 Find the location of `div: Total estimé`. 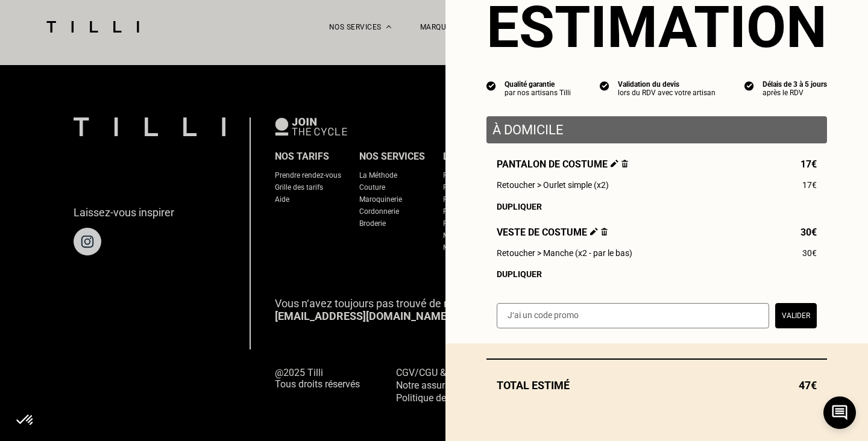

div: Total estimé is located at coordinates (657, 385).